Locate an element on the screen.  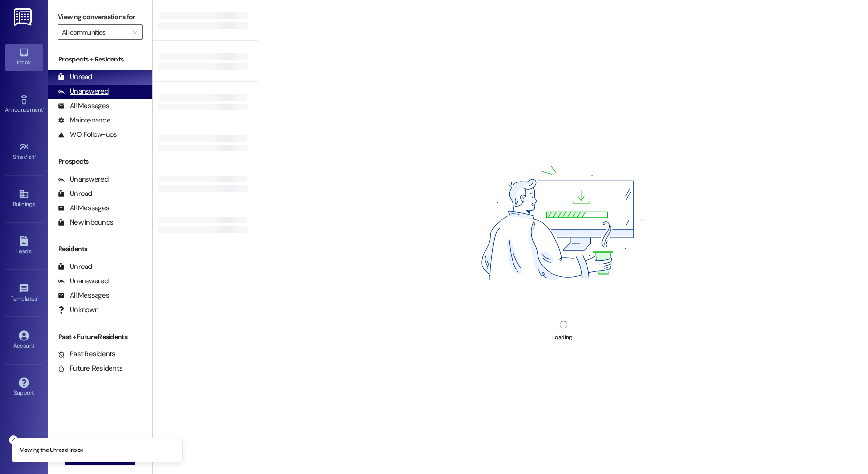
label: Viewing conversations for is located at coordinates (100, 17).